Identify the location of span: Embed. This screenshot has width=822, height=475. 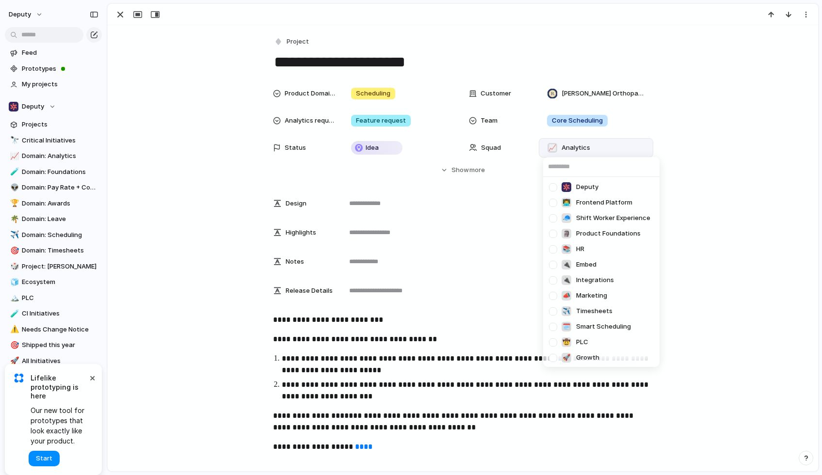
(586, 265).